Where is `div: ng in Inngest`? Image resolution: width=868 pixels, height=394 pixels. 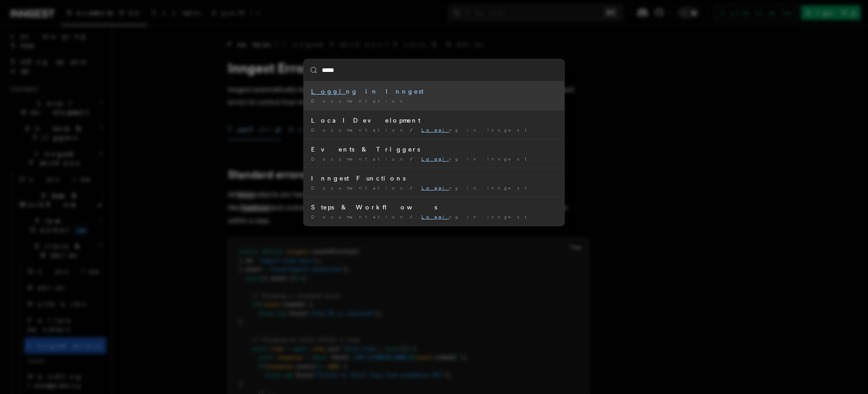 div: ng in Inngest is located at coordinates (434, 91).